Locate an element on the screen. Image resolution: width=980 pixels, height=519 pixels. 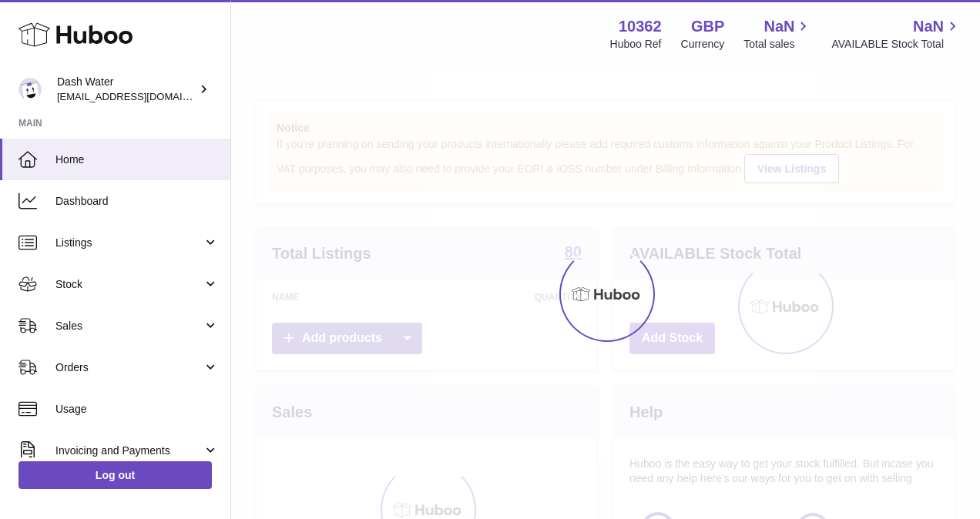
span: Usage is located at coordinates (137, 409).